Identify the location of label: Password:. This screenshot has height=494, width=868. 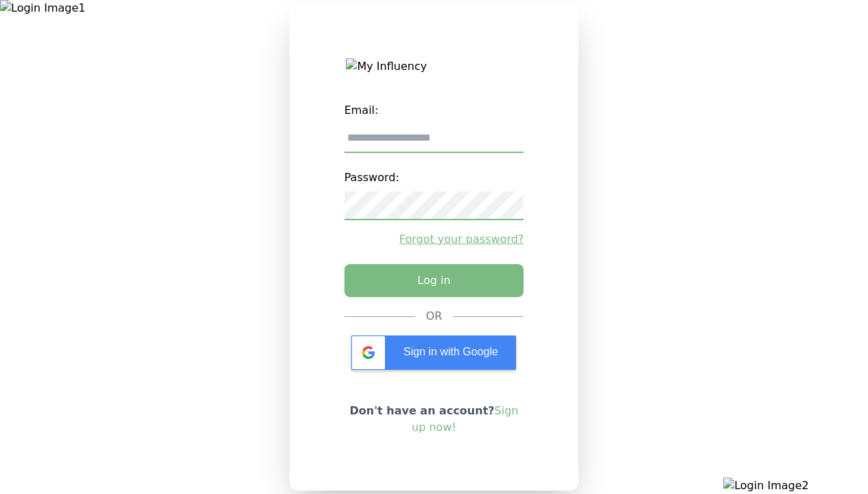
(434, 178).